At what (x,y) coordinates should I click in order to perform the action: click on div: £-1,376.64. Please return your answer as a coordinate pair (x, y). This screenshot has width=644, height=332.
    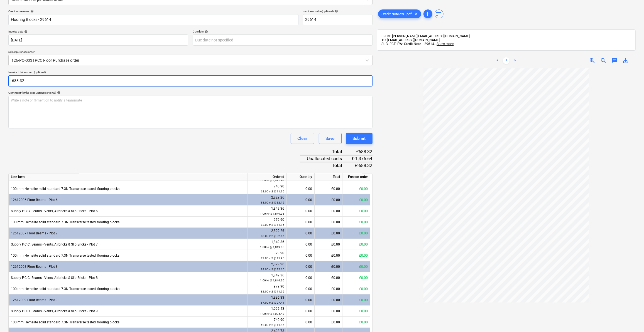
    Looking at the image, I should click on (362, 159).